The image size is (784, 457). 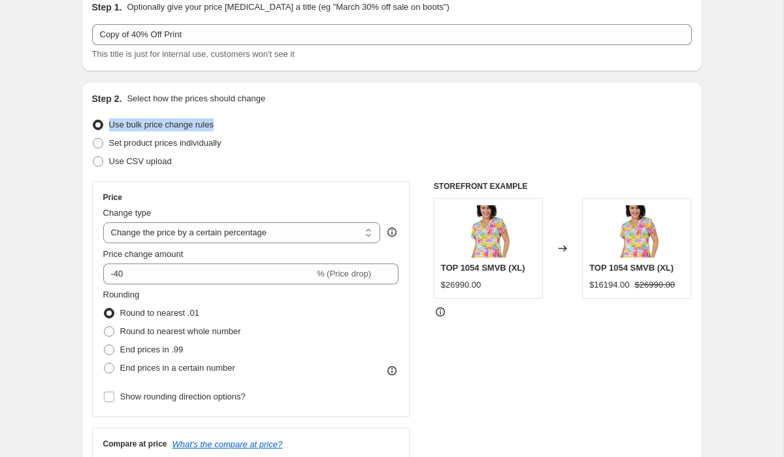 What do you see at coordinates (161, 124) in the screenshot?
I see `span: Use bulk price change rules` at bounding box center [161, 124].